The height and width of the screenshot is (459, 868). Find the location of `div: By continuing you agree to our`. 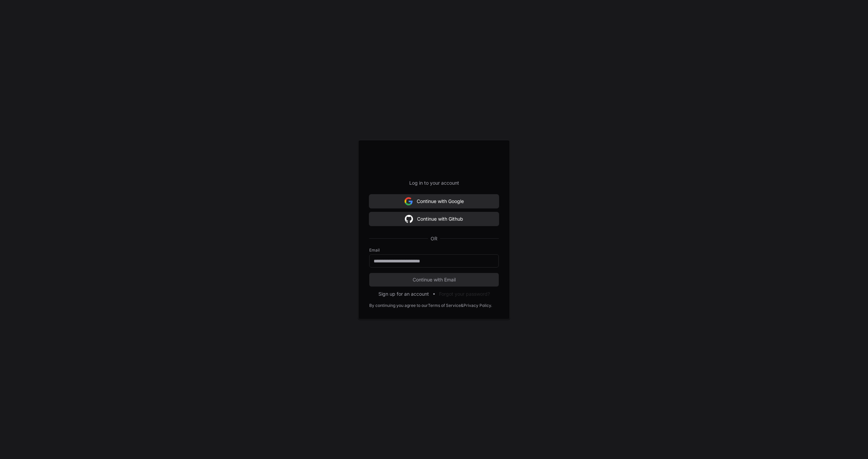

div: By continuing you agree to our is located at coordinates (398, 306).